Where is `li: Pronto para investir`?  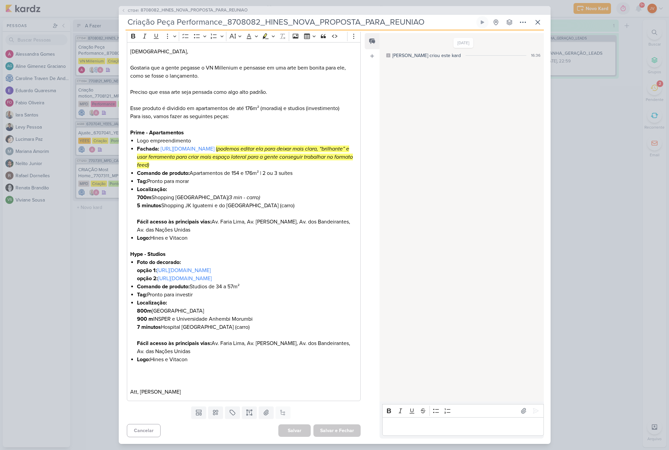
li: Pronto para investir is located at coordinates (247, 295).